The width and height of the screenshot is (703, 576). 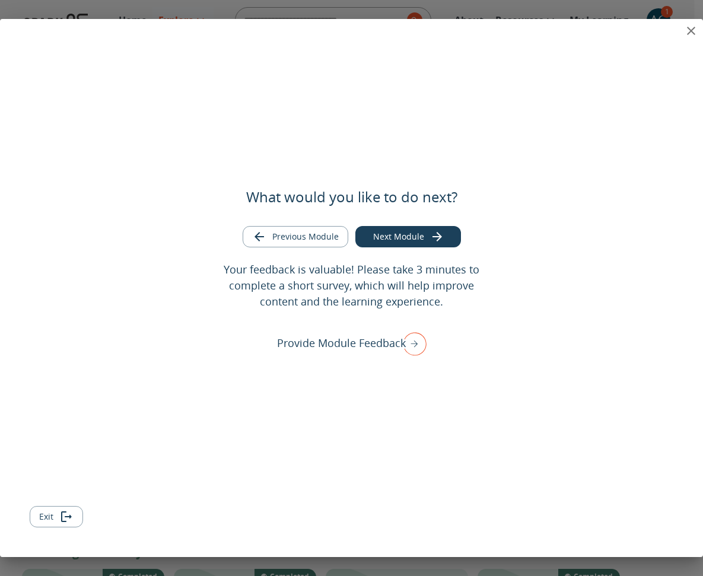 What do you see at coordinates (352, 343) in the screenshot?
I see `div: Provide Module Feedback` at bounding box center [352, 343].